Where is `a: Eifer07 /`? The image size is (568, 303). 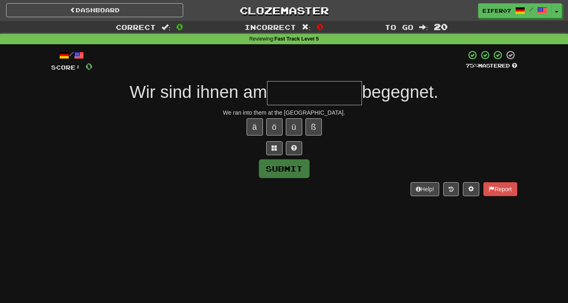 a: Eifer07 / is located at coordinates (515, 11).